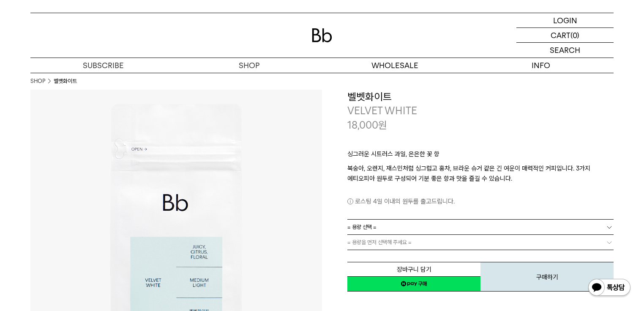 This screenshot has width=644, height=311. What do you see at coordinates (481, 111) in the screenshot?
I see `p: VELVET WHITE` at bounding box center [481, 111].